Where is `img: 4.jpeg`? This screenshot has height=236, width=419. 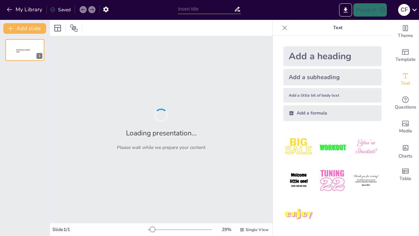 img: 4.jpeg is located at coordinates (298, 181).